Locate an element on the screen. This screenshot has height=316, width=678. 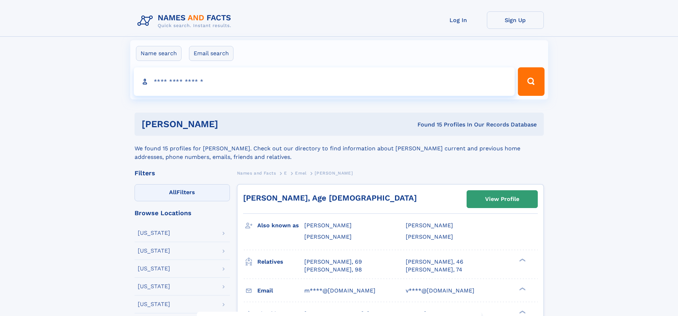
div: Browse Locations is located at coordinates (182, 213).